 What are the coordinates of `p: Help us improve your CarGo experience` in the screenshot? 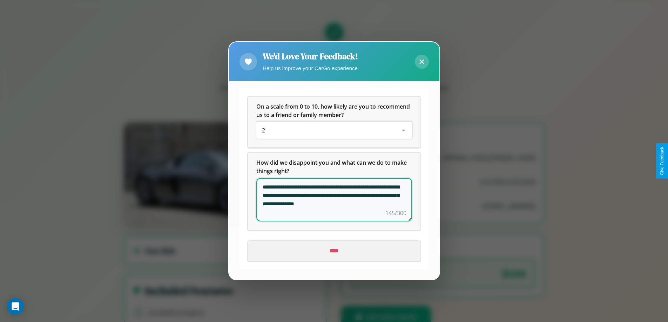 It's located at (311, 68).